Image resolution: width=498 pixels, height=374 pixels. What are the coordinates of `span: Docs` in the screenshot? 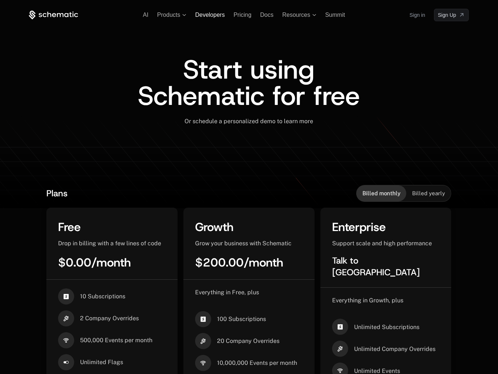 It's located at (267, 15).